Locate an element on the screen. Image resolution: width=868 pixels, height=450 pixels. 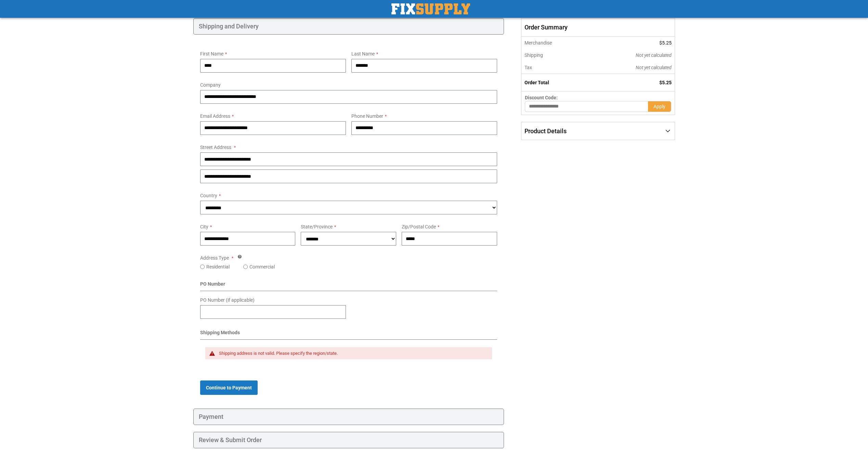
span: First Name is located at coordinates (212, 54).